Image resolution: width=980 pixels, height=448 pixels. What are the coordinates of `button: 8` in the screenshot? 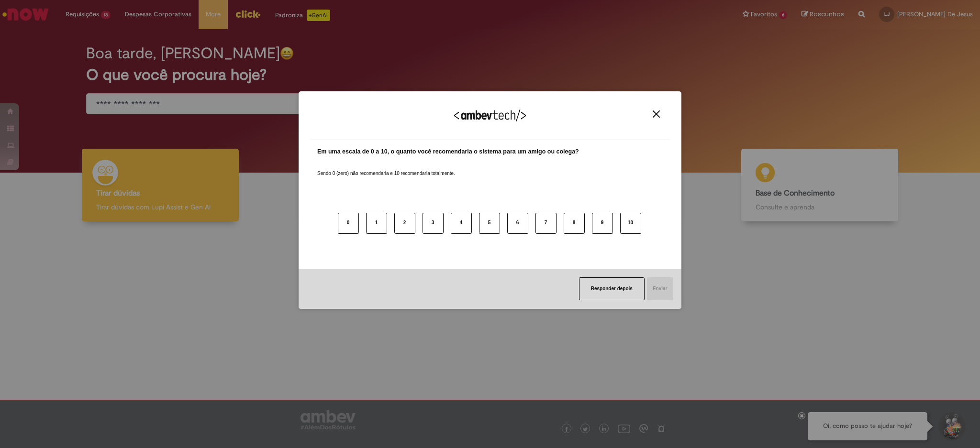 It's located at (574, 223).